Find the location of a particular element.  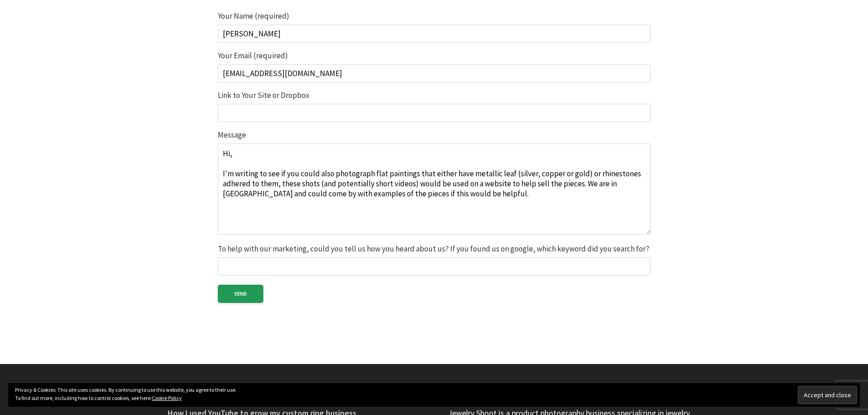

label: Message is located at coordinates (434, 183).